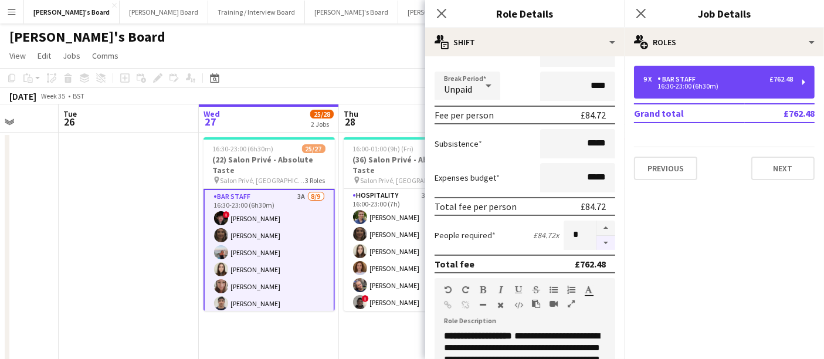 The image size is (824, 359). I want to click on span: Week 35, so click(53, 96).